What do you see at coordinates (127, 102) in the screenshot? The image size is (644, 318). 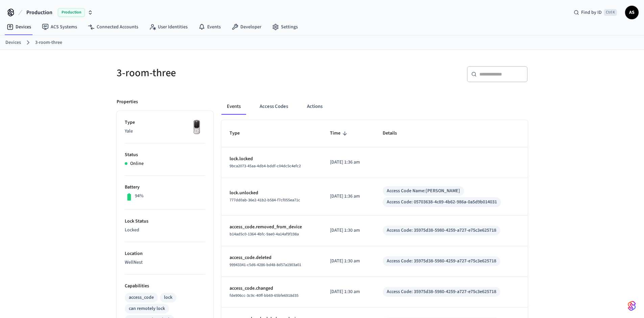 I see `p: Properties` at bounding box center [127, 102].